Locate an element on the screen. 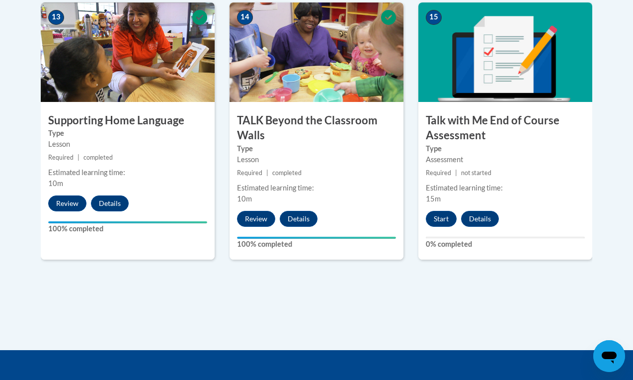  h3: Supporting Home Language is located at coordinates (128, 120).